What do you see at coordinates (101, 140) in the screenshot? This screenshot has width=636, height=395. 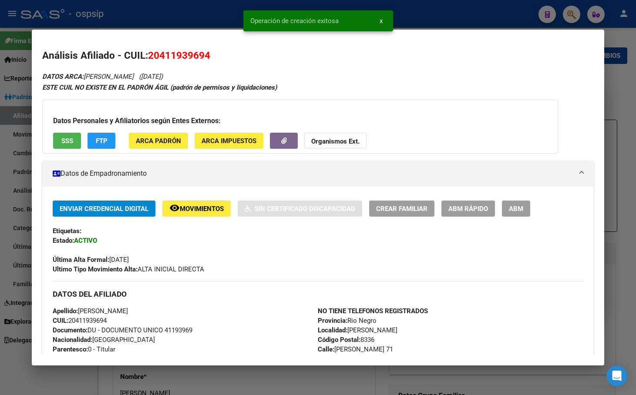 I see `button: FTP` at bounding box center [101, 140].